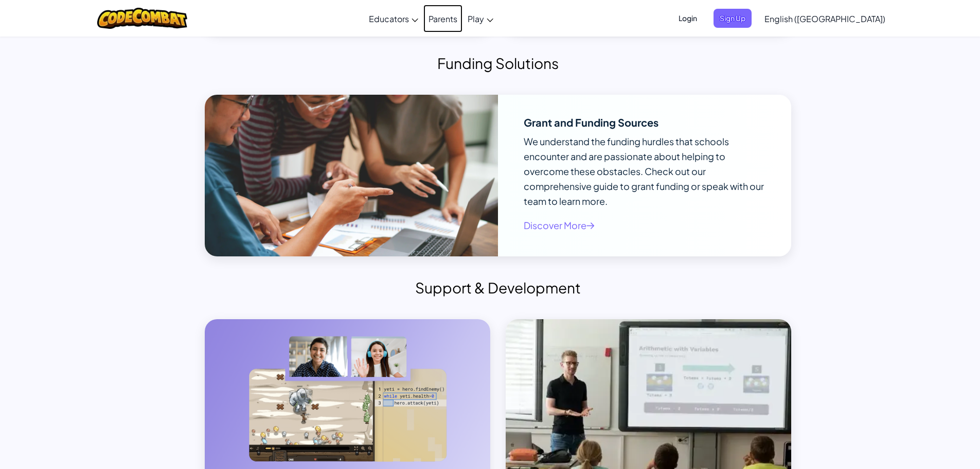 The width and height of the screenshot is (980, 469). Describe the element at coordinates (560, 225) in the screenshot. I see `button: Discover More` at that location.